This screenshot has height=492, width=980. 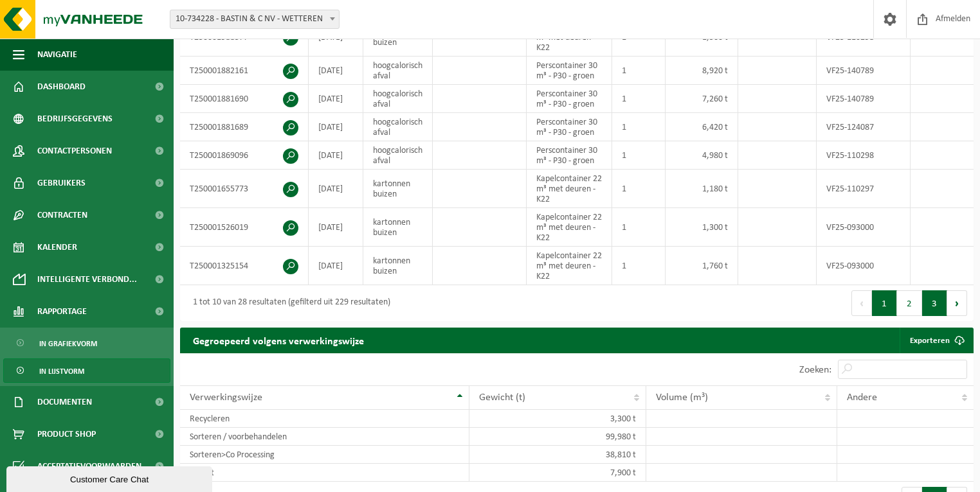 What do you see at coordinates (863, 156) in the screenshot?
I see `td: VF25-110298` at bounding box center [863, 156].